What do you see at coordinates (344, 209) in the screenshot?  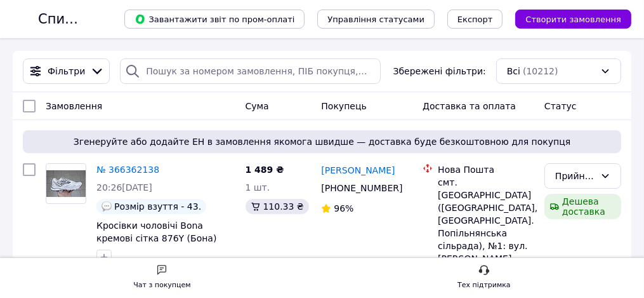 I see `span: 96%` at bounding box center [344, 209].